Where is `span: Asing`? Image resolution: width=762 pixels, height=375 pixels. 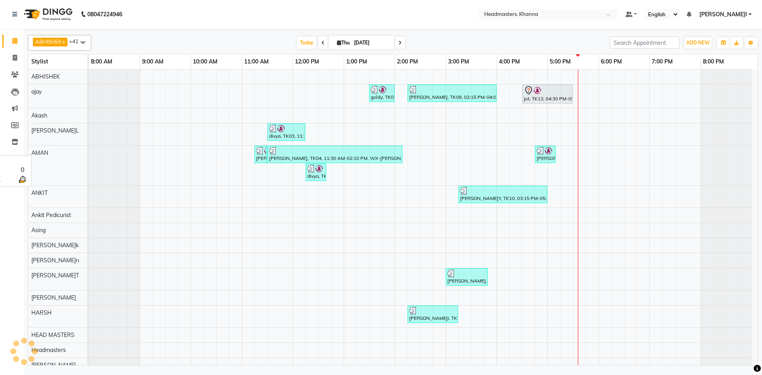 span: Asing is located at coordinates (39, 230).